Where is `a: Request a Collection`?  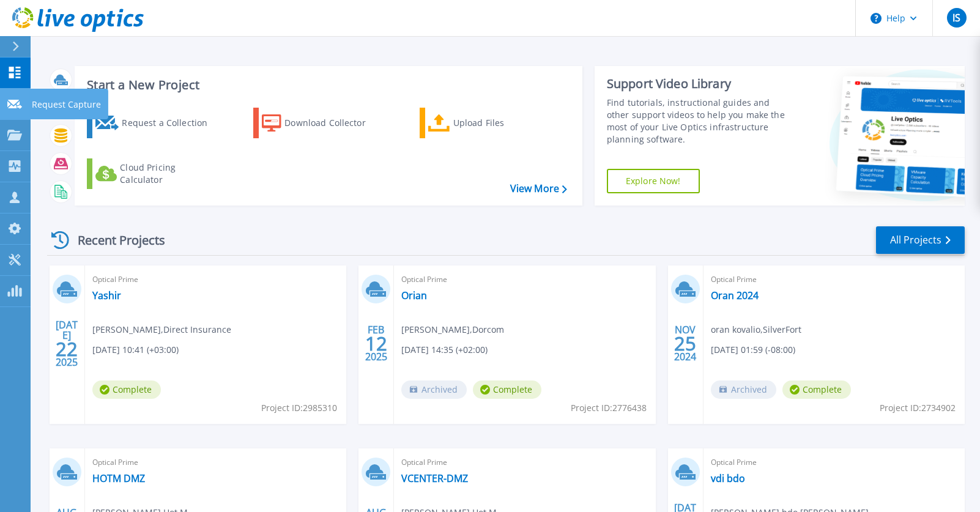
a: Request a Collection is located at coordinates (155, 123).